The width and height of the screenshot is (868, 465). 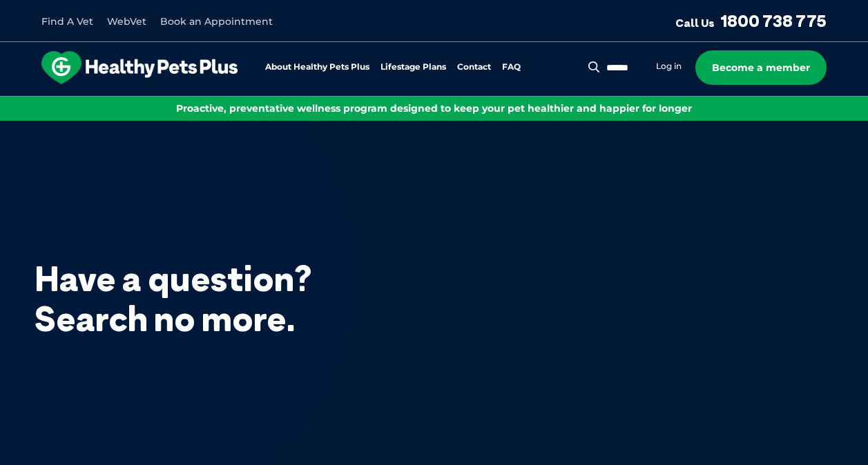 I want to click on a: WebVet, so click(x=127, y=21).